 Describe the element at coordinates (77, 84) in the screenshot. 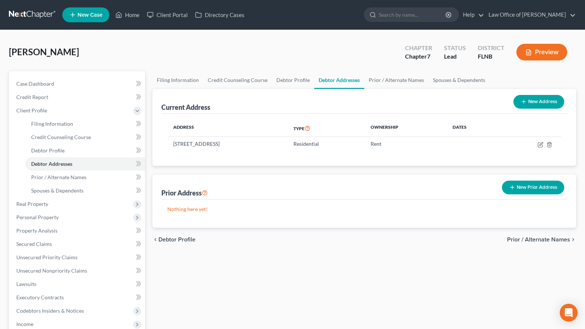

I see `a: Case Dashboard` at that location.